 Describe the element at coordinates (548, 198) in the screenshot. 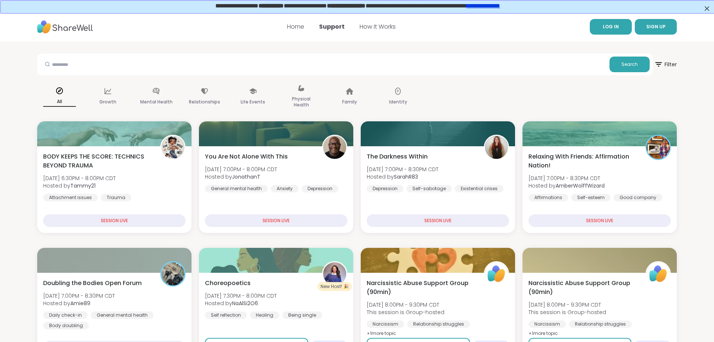

I see `div: Affirmations` at that location.